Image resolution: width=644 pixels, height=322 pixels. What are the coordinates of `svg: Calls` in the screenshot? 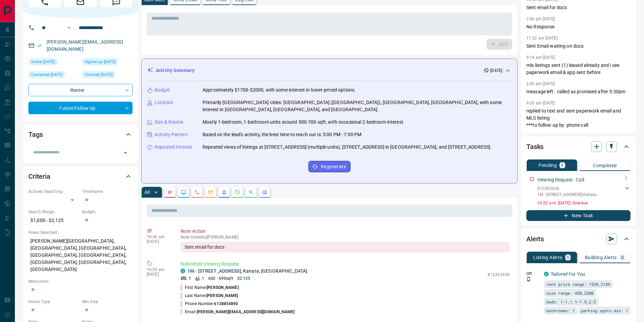 It's located at (197, 193).